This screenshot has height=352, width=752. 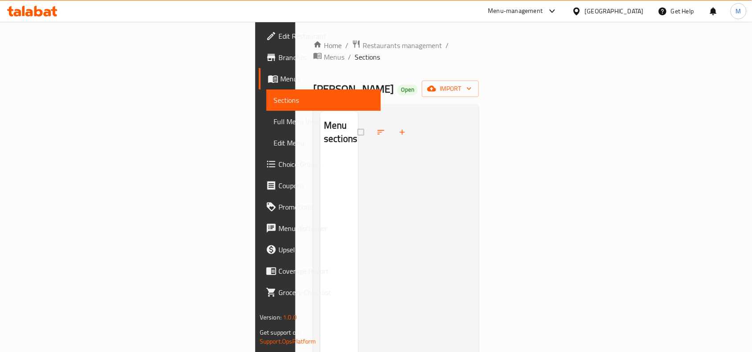 I want to click on span: Sections, so click(x=323, y=100).